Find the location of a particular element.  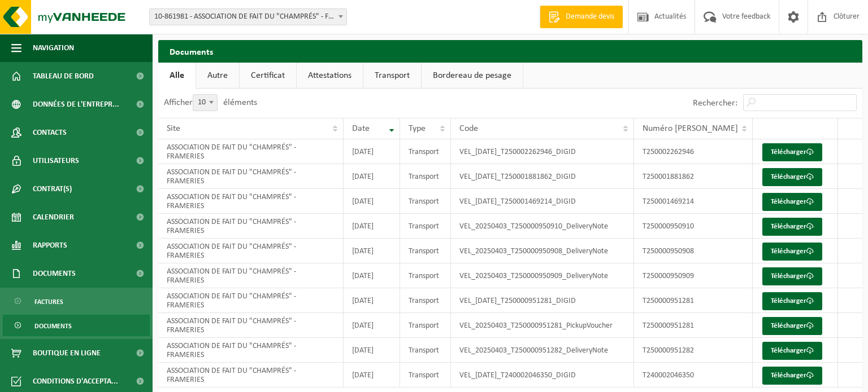

a: Alle is located at coordinates (177, 76).